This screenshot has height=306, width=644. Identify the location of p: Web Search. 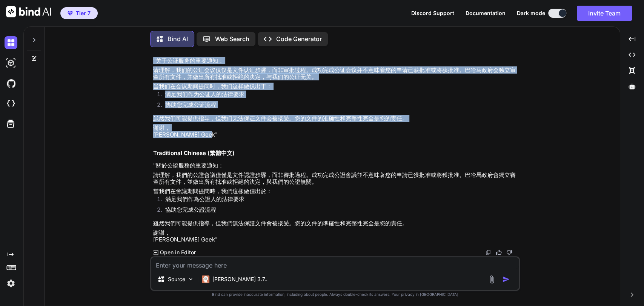
(232, 39).